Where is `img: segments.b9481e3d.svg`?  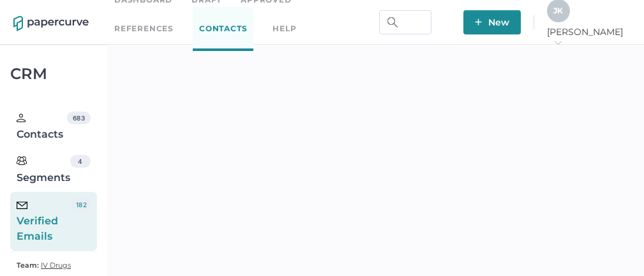 img: segments.b9481e3d.svg is located at coordinates (22, 161).